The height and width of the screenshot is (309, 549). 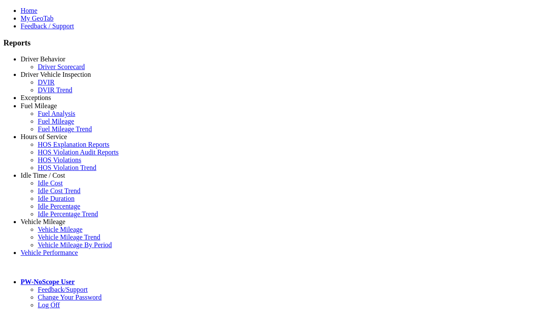 I want to click on a: Exceptions, so click(x=36, y=97).